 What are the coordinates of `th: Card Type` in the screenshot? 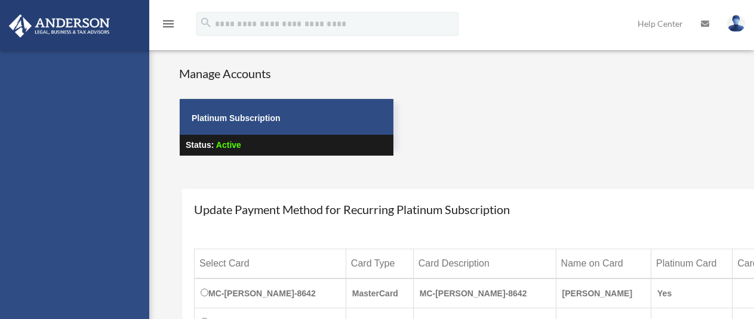 It's located at (379, 264).